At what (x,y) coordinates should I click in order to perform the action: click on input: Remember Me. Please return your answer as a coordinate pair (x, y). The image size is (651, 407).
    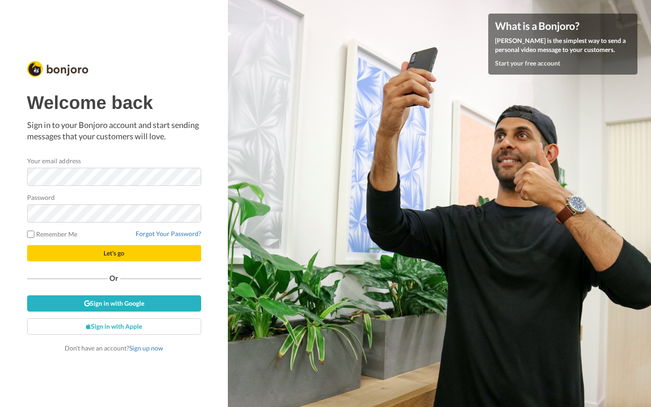
    Looking at the image, I should click on (31, 234).